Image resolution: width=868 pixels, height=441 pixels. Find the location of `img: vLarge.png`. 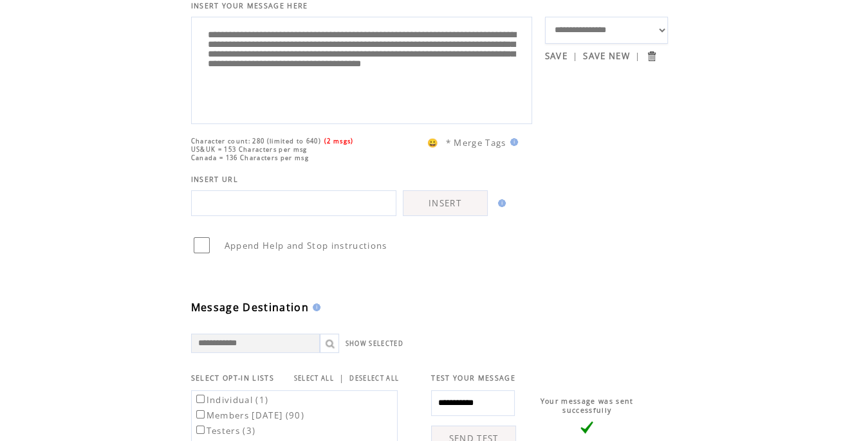

img: vLarge.png is located at coordinates (587, 427).